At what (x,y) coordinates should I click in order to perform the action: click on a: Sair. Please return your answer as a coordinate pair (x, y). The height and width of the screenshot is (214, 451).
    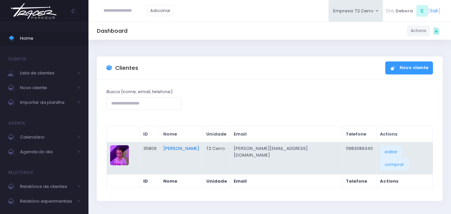
    Looking at the image, I should click on (434, 11).